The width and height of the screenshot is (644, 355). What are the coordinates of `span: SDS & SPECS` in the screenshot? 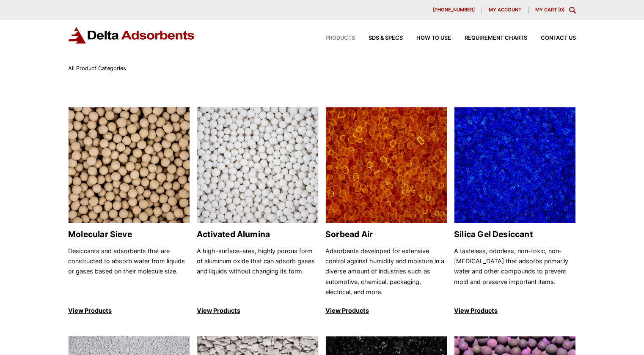 It's located at (386, 38).